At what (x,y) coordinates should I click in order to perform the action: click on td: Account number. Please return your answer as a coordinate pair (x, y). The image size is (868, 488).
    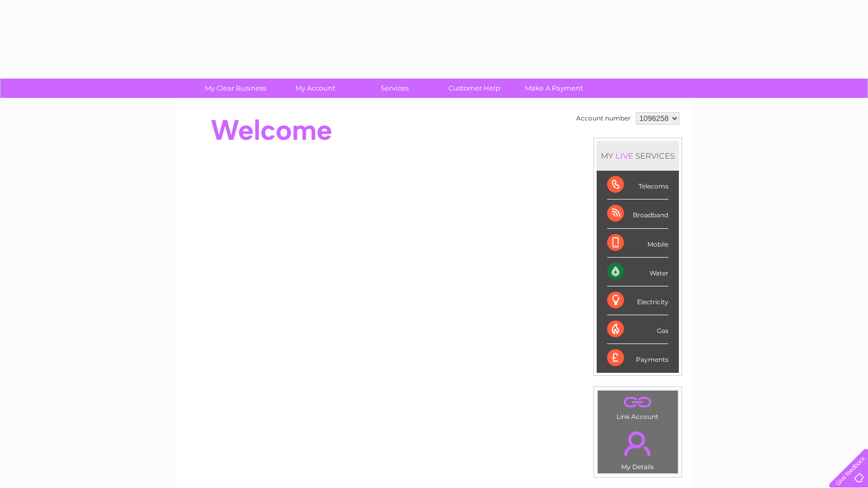
    Looking at the image, I should click on (604, 118).